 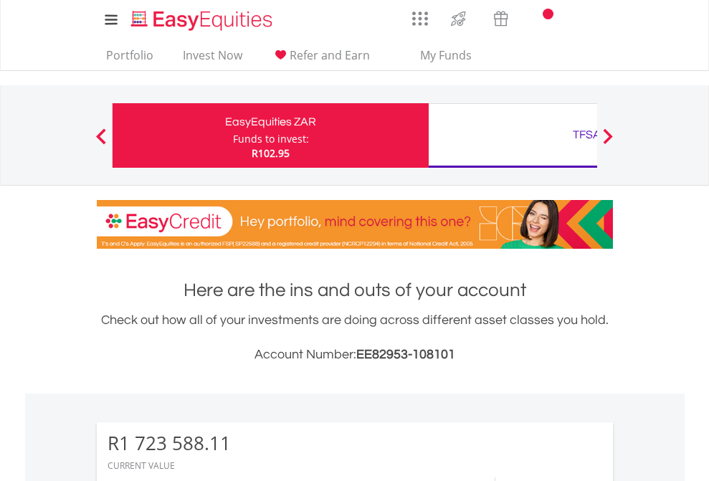 I want to click on h1: Here are the ins and outs of your account, so click(x=355, y=290).